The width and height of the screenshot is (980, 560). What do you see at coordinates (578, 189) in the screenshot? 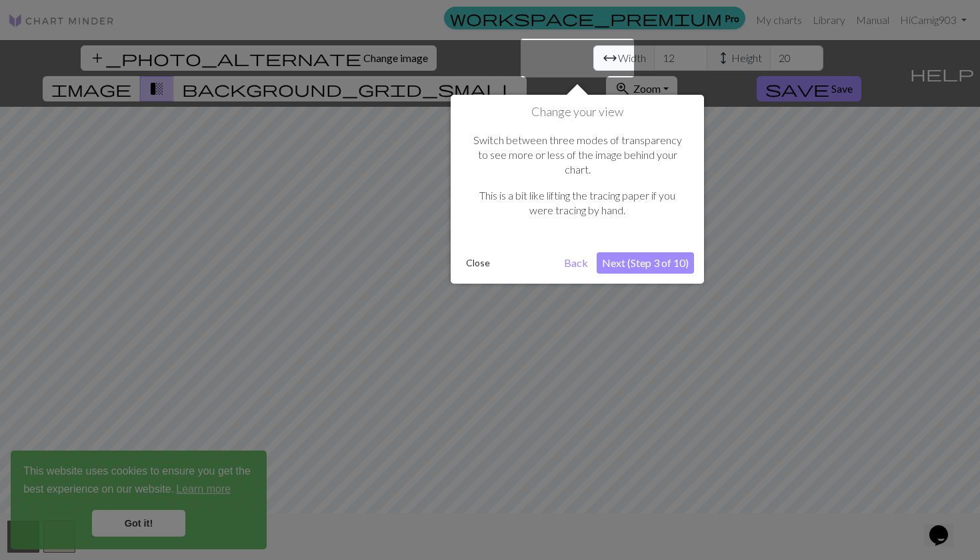
I see `div: Change your view` at bounding box center [578, 189].